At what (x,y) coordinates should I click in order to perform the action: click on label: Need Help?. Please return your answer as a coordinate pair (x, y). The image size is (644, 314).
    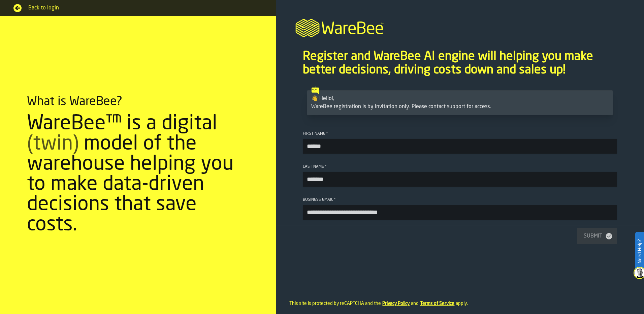
    Looking at the image, I should click on (640, 252).